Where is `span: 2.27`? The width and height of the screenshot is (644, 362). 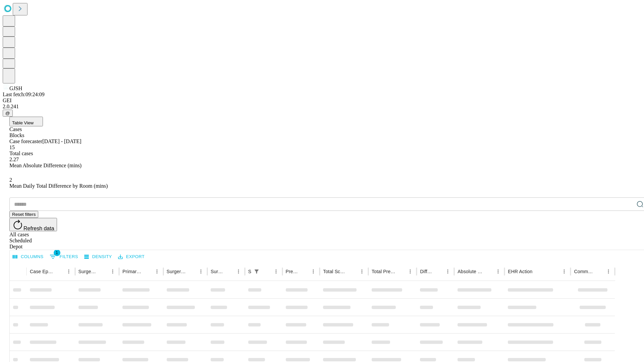
span: 2.27 is located at coordinates (14, 159).